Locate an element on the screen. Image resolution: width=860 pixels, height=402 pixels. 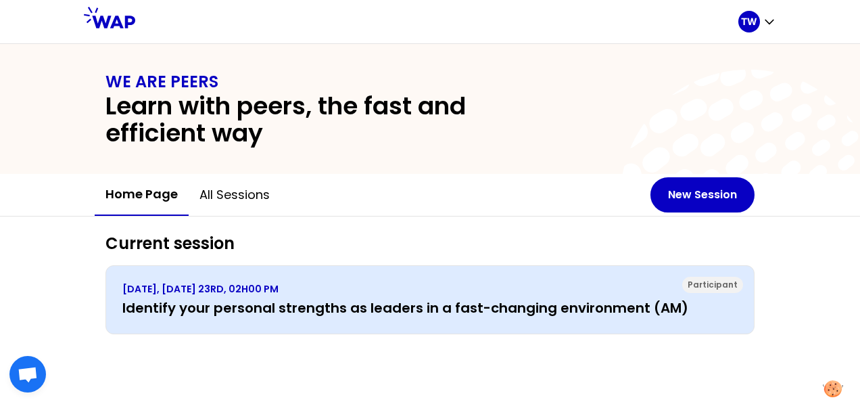
div: Participant is located at coordinates (713, 285).